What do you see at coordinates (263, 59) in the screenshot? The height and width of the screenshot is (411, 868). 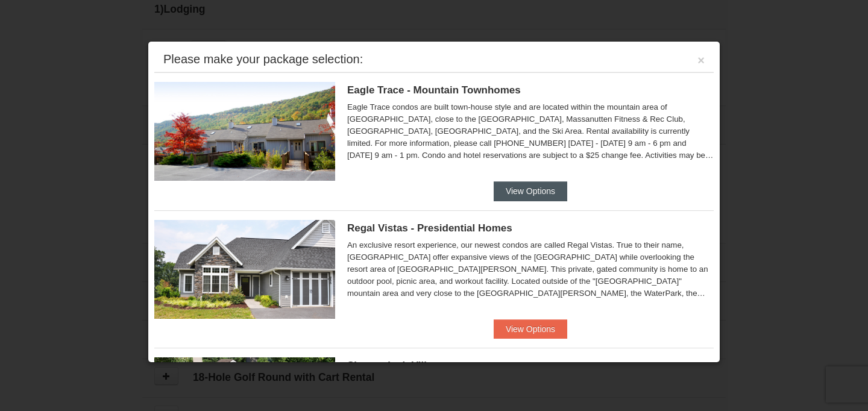 I see `div: Please make your package selection:` at bounding box center [263, 59].